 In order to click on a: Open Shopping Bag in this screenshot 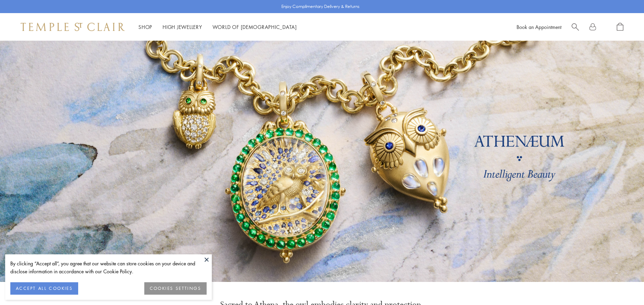, I will do `click(620, 27)`.